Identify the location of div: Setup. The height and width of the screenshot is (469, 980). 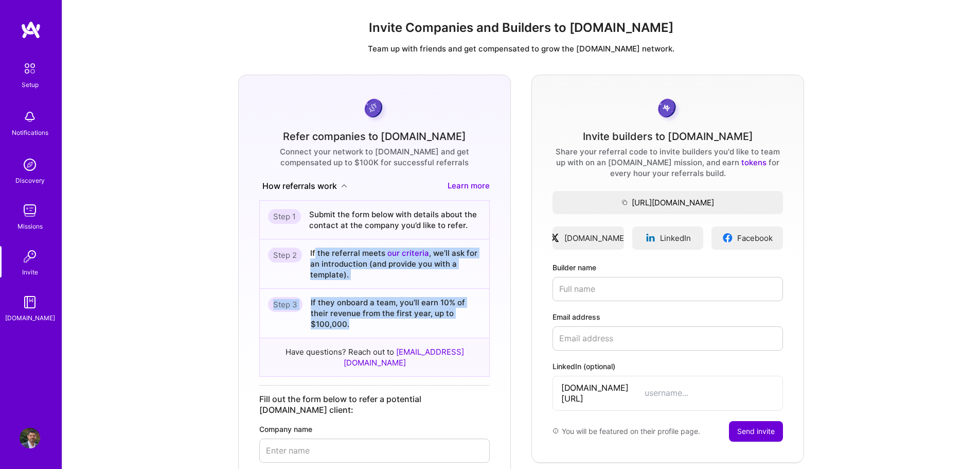
(30, 84).